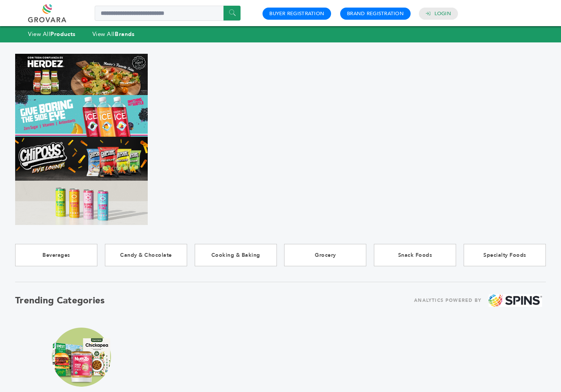 This screenshot has height=392, width=561. Describe the element at coordinates (448, 300) in the screenshot. I see `span: ANALYTICS POWERED BY` at that location.